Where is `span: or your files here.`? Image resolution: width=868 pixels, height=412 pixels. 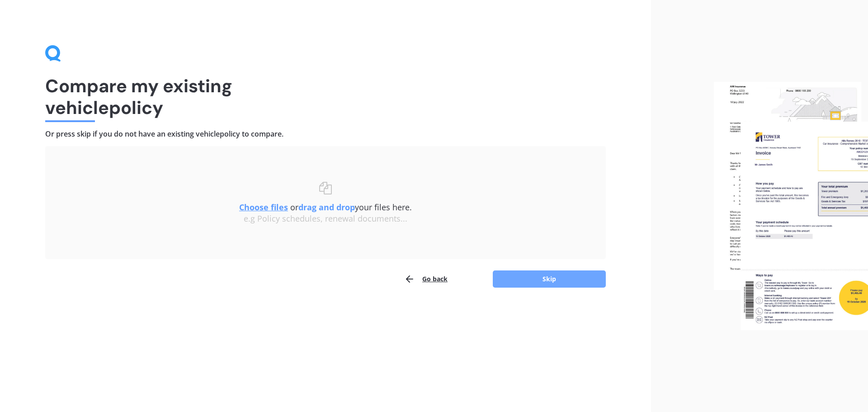
span: or your files here. is located at coordinates (326, 207).